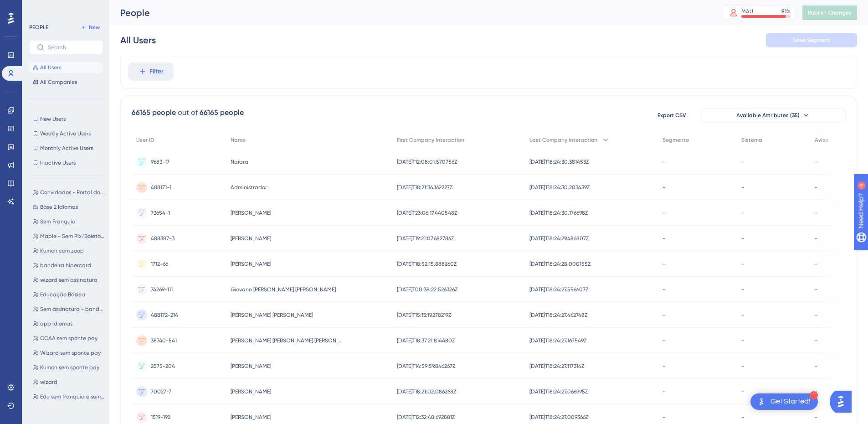 The width and height of the screenshot is (868, 424). Describe the element at coordinates (160, 162) in the screenshot. I see `span: 9683-17` at that location.